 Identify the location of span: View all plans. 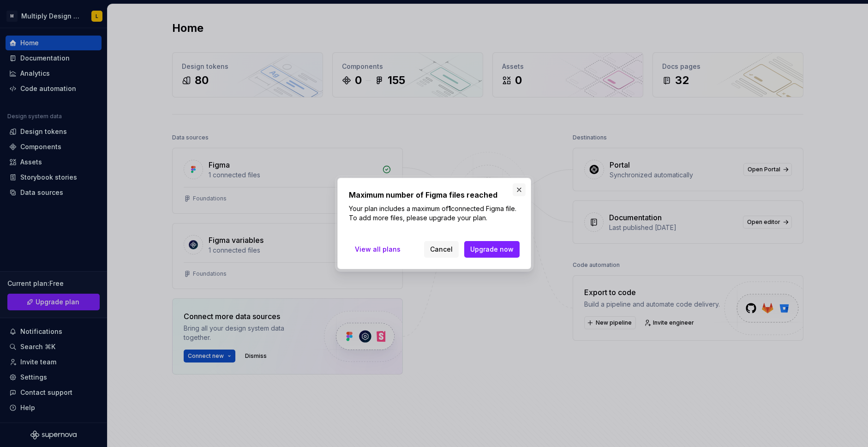
(377, 250).